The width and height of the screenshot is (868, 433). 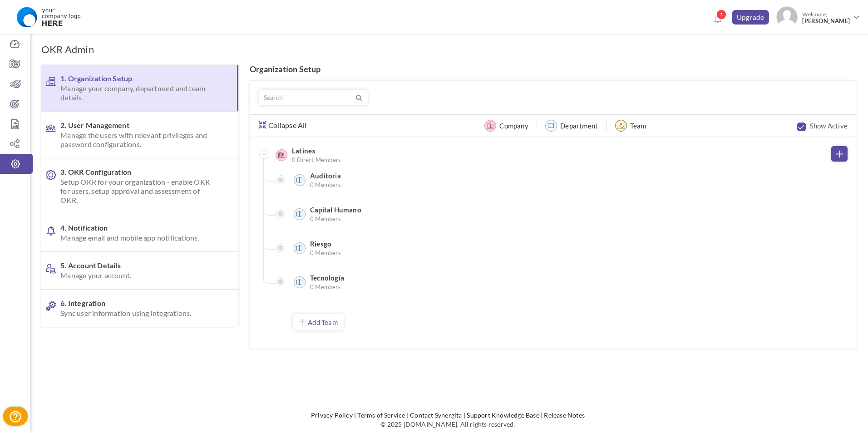 What do you see at coordinates (336, 210) in the screenshot?
I see `label: Capital Humano` at bounding box center [336, 210].